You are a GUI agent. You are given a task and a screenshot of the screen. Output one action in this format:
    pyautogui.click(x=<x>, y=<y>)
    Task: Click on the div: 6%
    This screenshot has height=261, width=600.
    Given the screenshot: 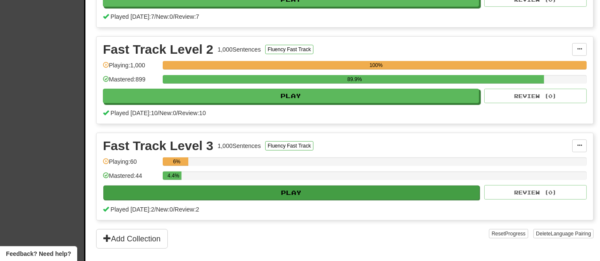 What is the action you would take?
    pyautogui.click(x=176, y=162)
    